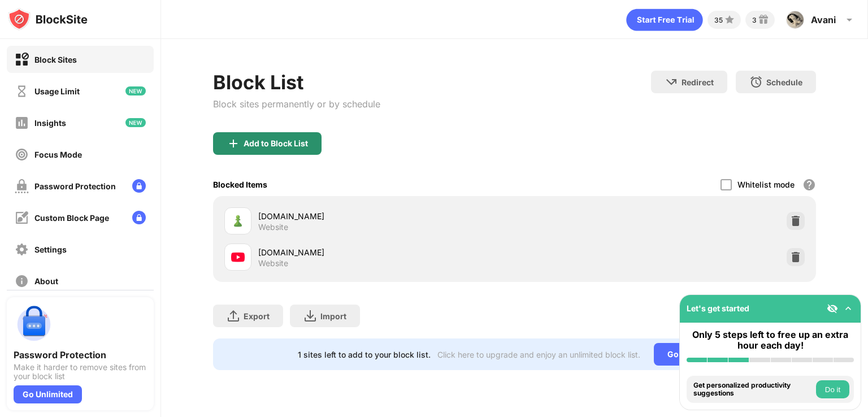 This screenshot has height=417, width=868. I want to click on div: 1 sites left to add to your block list., so click(364, 354).